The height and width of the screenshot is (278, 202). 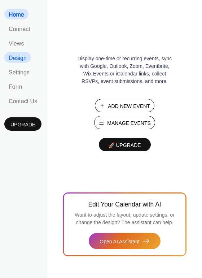 I want to click on span: Design, so click(x=18, y=58).